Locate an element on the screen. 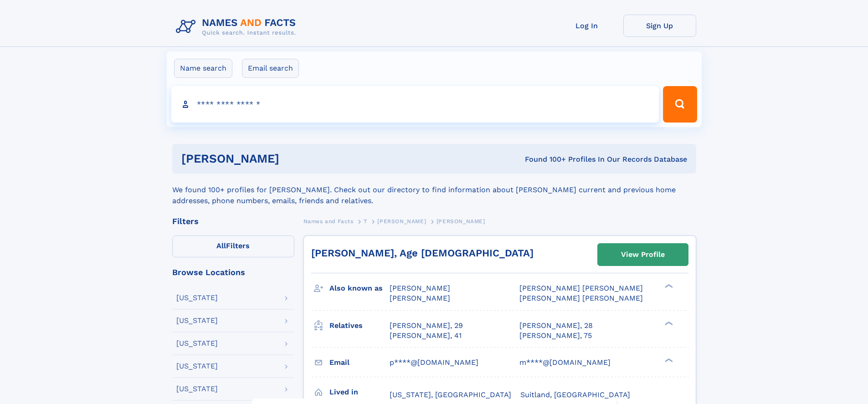 This screenshot has width=868, height=404. span: All is located at coordinates (221, 246).